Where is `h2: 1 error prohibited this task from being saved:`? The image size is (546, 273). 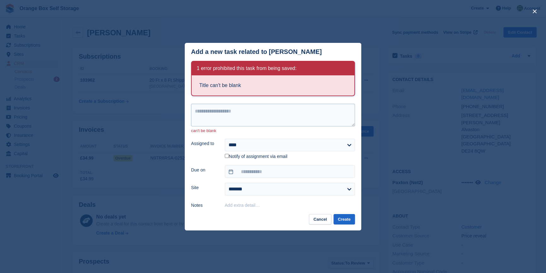
h2: 1 error prohibited this task from being saved: is located at coordinates (246, 68).